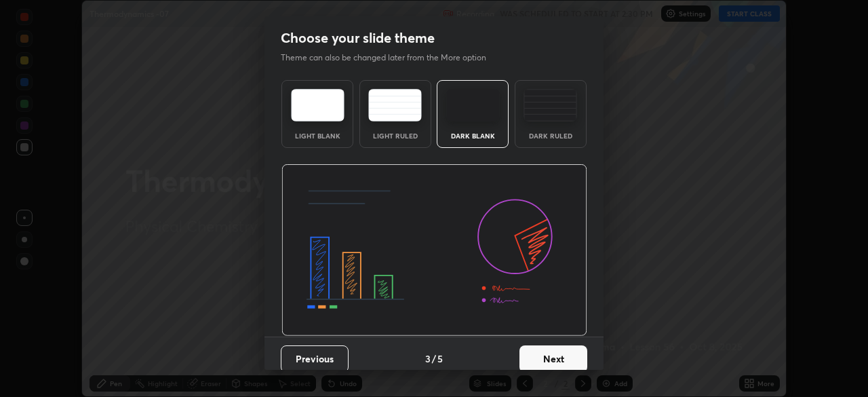  Describe the element at coordinates (440, 358) in the screenshot. I see `h4: 5` at that location.